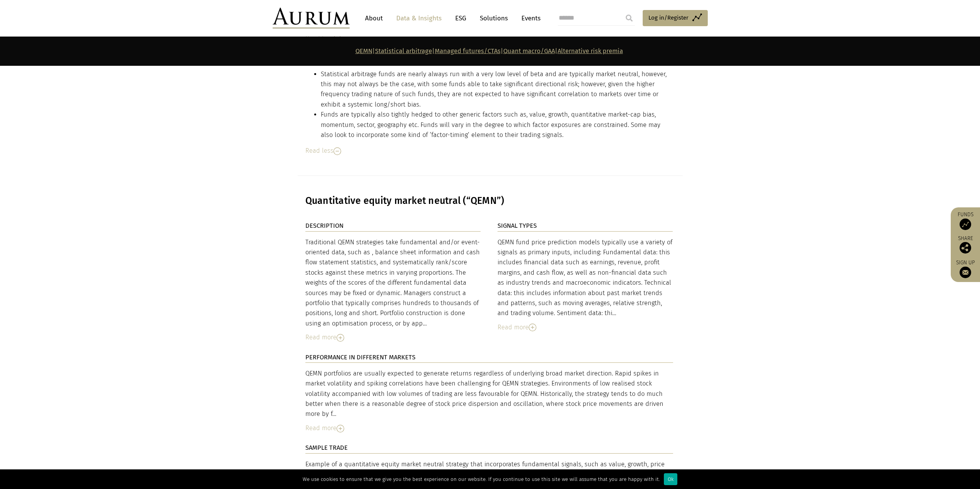 Image resolution: width=980 pixels, height=489 pixels. I want to click on a: Managed futures/CTAs, so click(468, 51).